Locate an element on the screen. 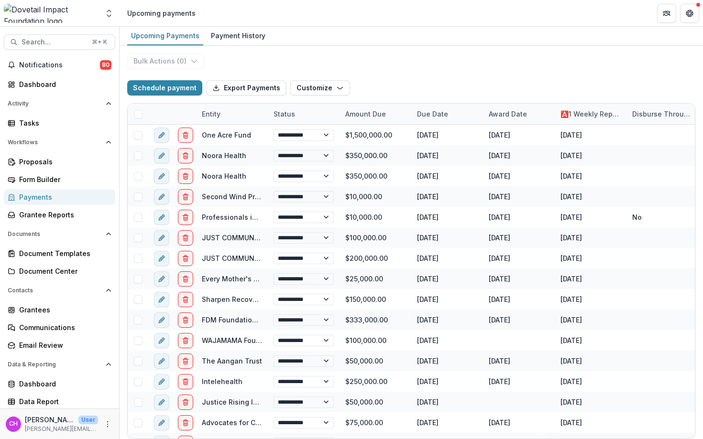 Image resolution: width=703 pixels, height=439 pixels. button: Search... is located at coordinates (59, 42).